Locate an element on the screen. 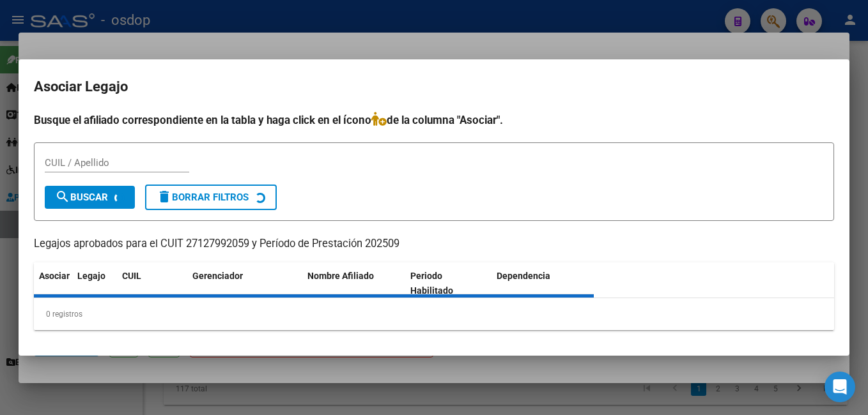 This screenshot has height=415, width=868. mat-icon: search is located at coordinates (63, 197).